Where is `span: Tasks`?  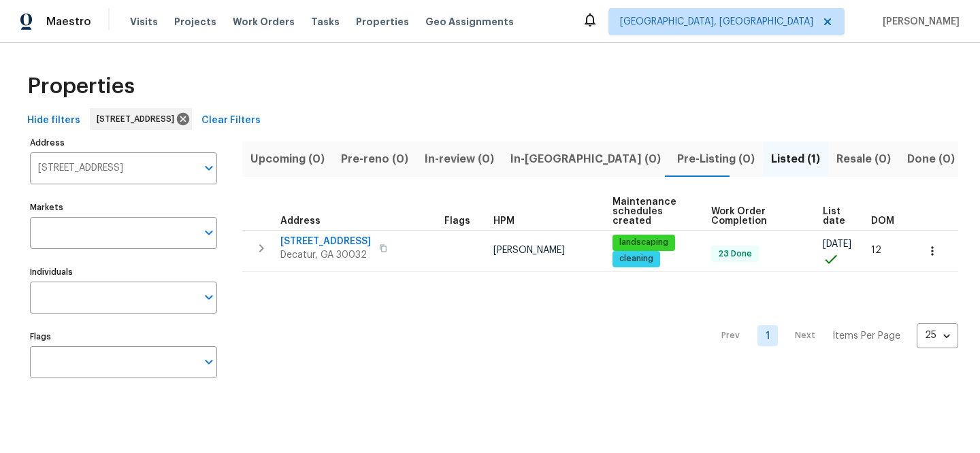 span: Tasks is located at coordinates (325, 22).